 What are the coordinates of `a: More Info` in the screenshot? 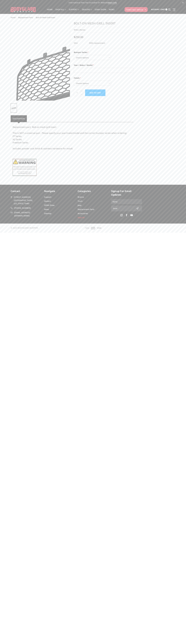 It's located at (112, 3).